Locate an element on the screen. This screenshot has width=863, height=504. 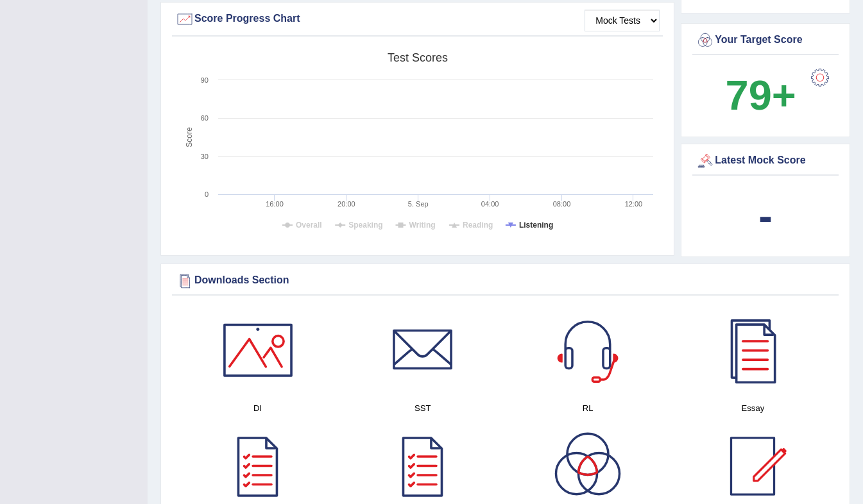
tspan: Score is located at coordinates (189, 137).